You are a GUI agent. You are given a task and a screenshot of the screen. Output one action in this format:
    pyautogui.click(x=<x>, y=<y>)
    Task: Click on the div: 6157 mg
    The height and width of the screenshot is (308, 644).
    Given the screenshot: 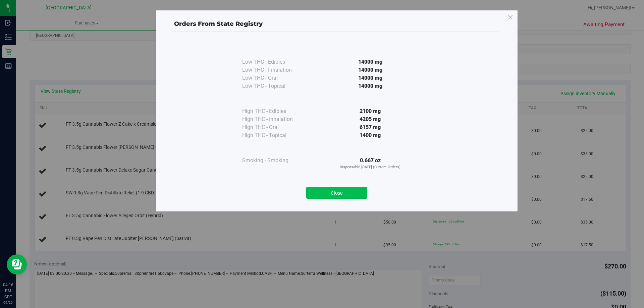 What is the action you would take?
    pyautogui.click(x=370, y=127)
    